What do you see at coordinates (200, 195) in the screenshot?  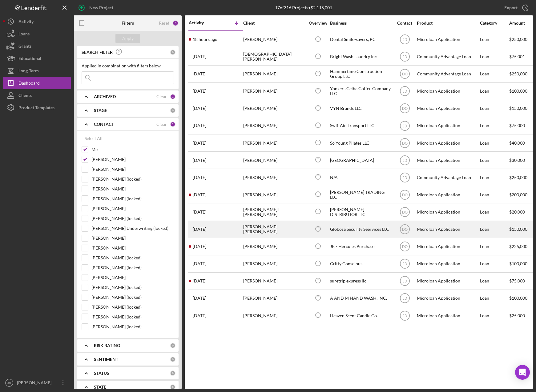 I see `time: 2025-07-01 22:25` at bounding box center [200, 195].